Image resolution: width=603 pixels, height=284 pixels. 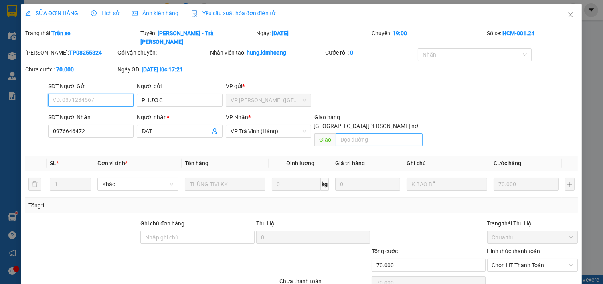 I want to click on div: Cước rồi :, so click(x=371, y=53).